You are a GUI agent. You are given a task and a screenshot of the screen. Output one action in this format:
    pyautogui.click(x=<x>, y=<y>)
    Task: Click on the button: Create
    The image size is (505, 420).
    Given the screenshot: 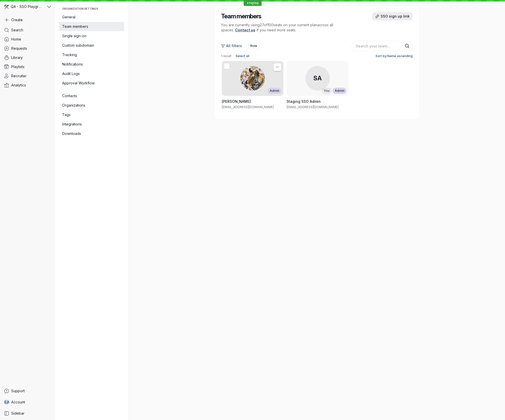 What is the action you would take?
    pyautogui.click(x=28, y=20)
    